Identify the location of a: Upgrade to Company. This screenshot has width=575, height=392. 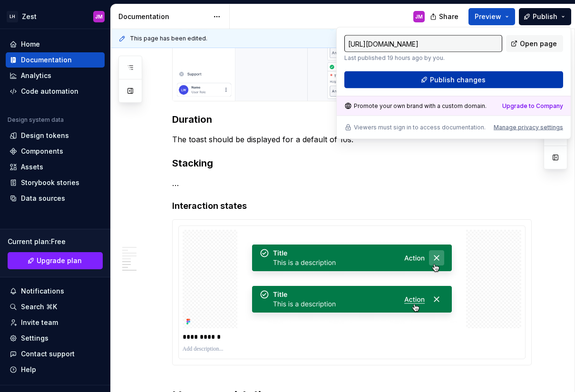
(533, 106).